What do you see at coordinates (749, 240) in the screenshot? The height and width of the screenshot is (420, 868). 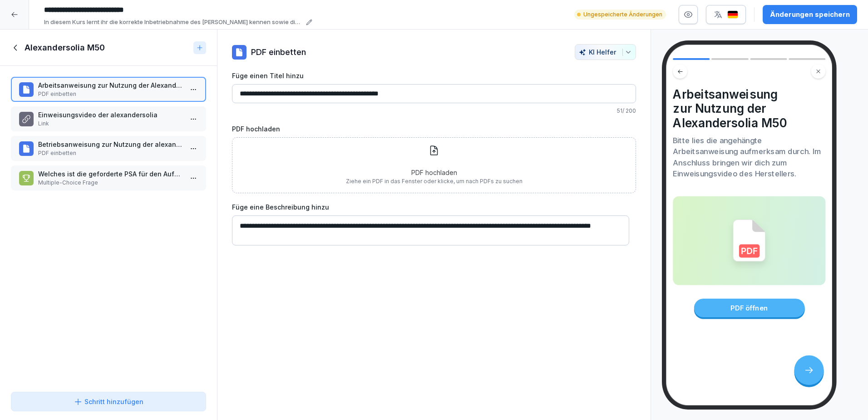 I see `img: pdf_icon.svg` at bounding box center [749, 240].